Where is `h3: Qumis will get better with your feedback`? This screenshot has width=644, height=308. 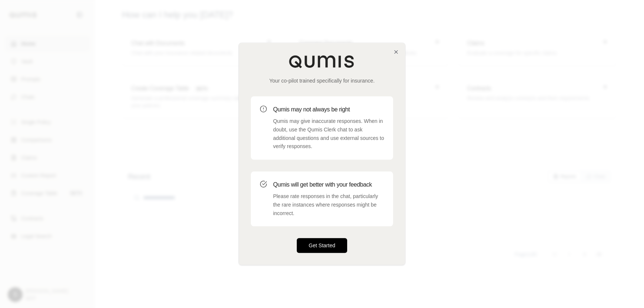 h3: Qumis will get better with your feedback is located at coordinates (328, 185).